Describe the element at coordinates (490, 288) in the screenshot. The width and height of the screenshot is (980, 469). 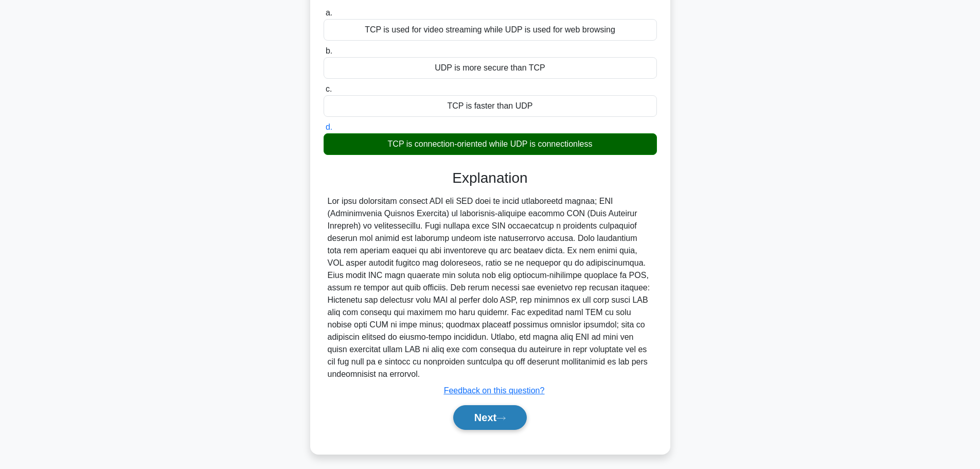
I see `div: Lor ipsu dolorsitam consect ADI eli SED doei te incid utlaboreetd magnaa; ENI (Adminimvenia Quisn...` at that location.